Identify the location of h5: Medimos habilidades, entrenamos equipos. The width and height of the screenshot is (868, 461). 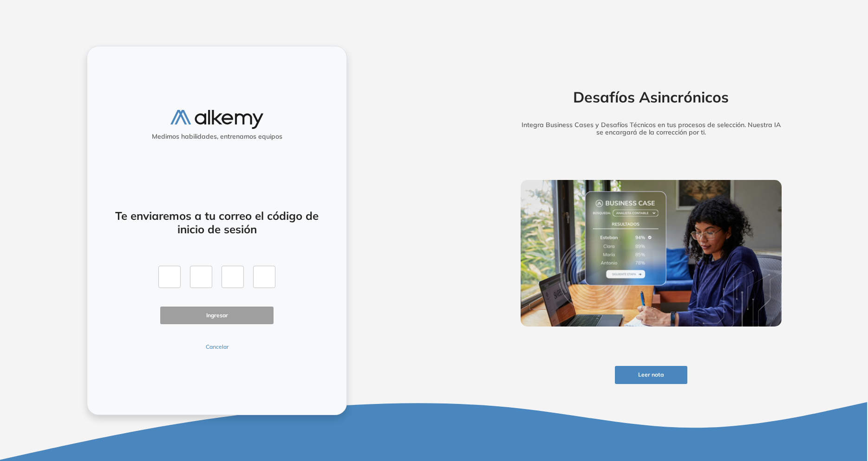
(217, 136).